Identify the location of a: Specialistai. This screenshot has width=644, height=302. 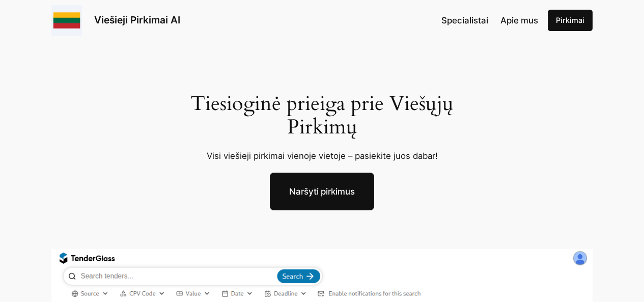
(465, 20).